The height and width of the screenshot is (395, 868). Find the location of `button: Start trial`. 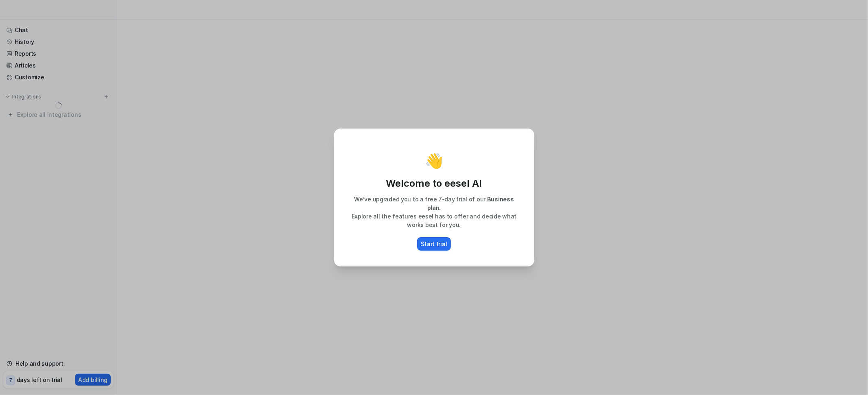

button: Start trial is located at coordinates (434, 244).